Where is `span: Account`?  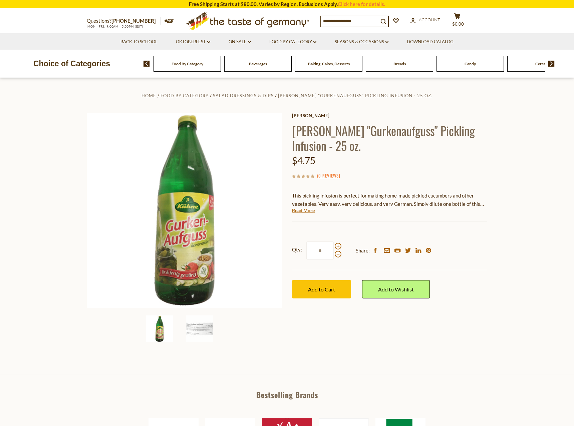 span: Account is located at coordinates (429, 20).